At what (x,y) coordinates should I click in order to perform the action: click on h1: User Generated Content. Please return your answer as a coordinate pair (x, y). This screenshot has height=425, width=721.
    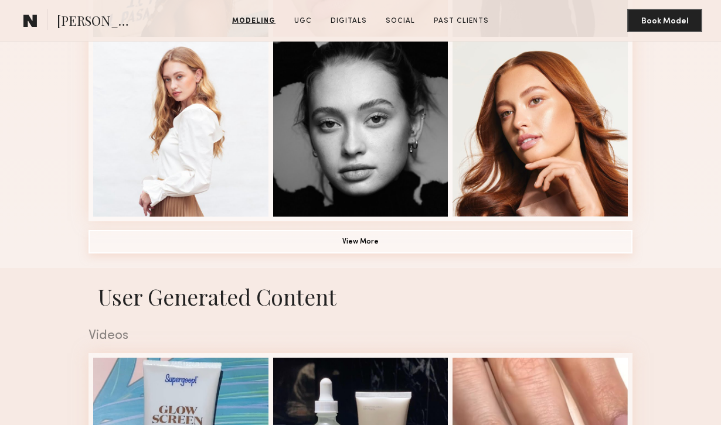
    Looking at the image, I should click on (360, 297).